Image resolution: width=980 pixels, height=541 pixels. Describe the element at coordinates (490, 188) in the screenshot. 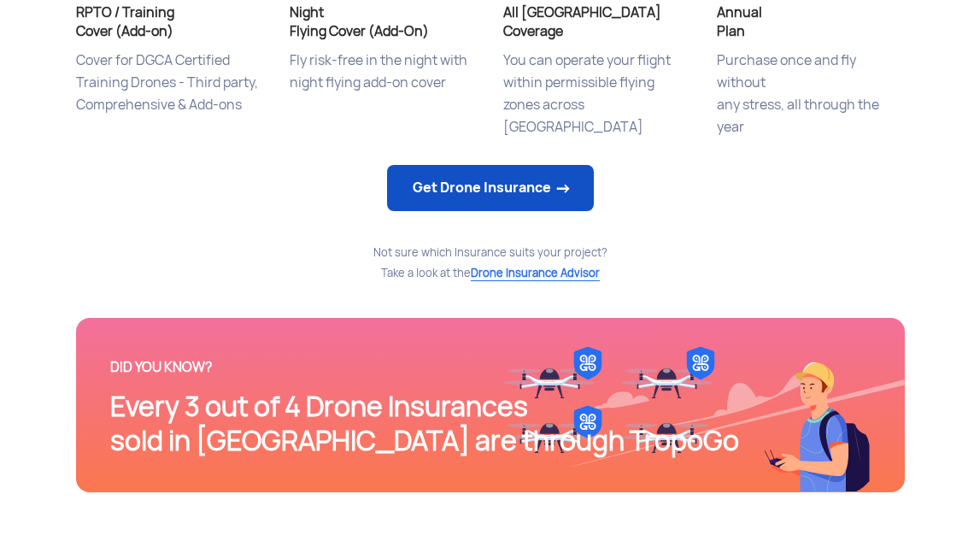

I see `a: Get Drone Insurance` at that location.